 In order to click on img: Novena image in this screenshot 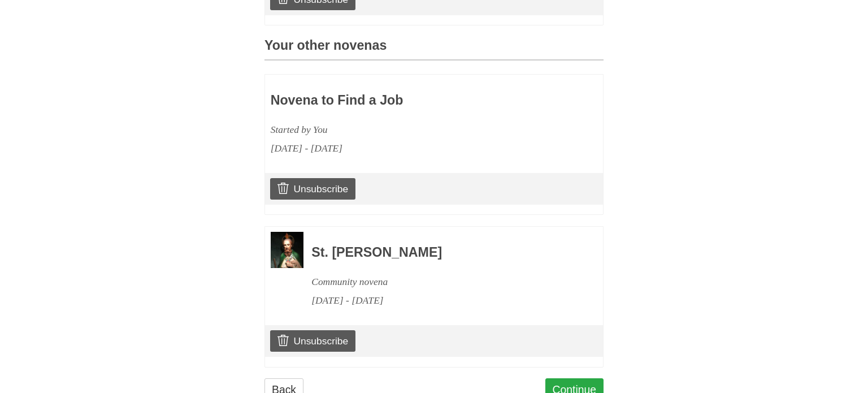, I will do `click(287, 250)`.